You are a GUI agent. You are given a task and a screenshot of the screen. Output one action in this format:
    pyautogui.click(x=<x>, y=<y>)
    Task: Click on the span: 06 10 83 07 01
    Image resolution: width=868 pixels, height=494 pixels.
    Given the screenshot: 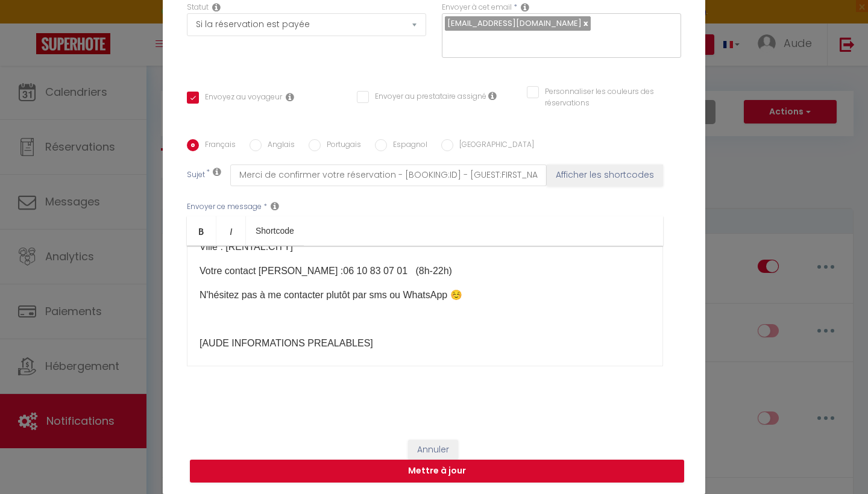 What is the action you would take?
    pyautogui.click(x=375, y=271)
    